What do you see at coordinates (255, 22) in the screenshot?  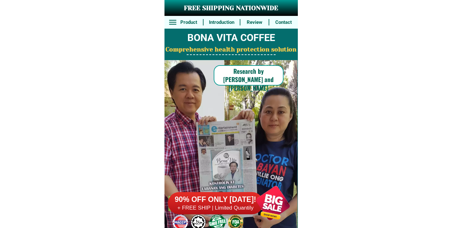 I see `h6: Review` at bounding box center [255, 22].